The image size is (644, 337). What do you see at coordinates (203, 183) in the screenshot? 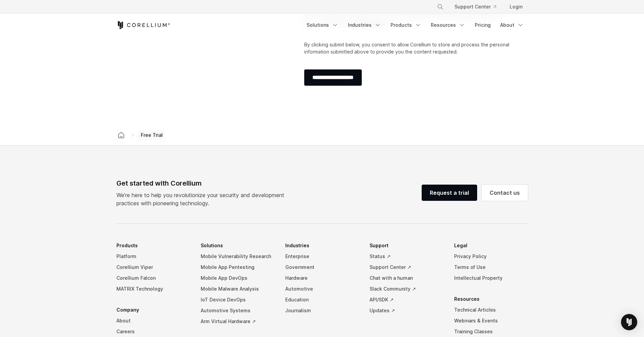
I see `div: Get started with Corellium` at bounding box center [203, 183].